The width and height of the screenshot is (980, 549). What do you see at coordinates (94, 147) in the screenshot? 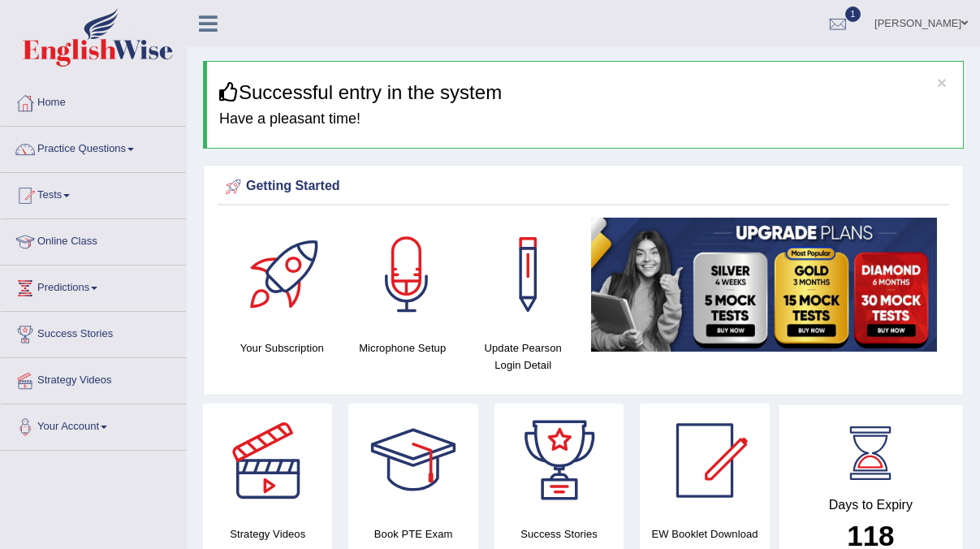
I see `a: Practice Questions` at bounding box center [94, 147].